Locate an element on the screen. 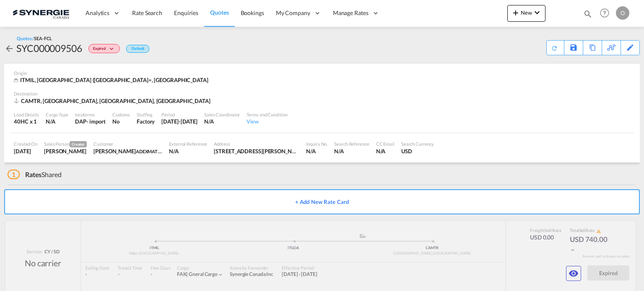 This screenshot has height=291, width=644. md-icon: icon-plus 400-fg is located at coordinates (516, 13).